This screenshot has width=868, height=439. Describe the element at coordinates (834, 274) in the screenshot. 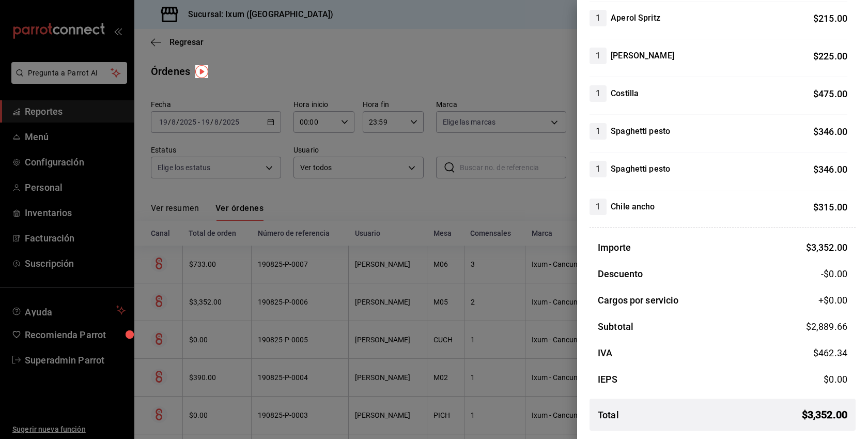

I see `span: -$0.00` at that location.